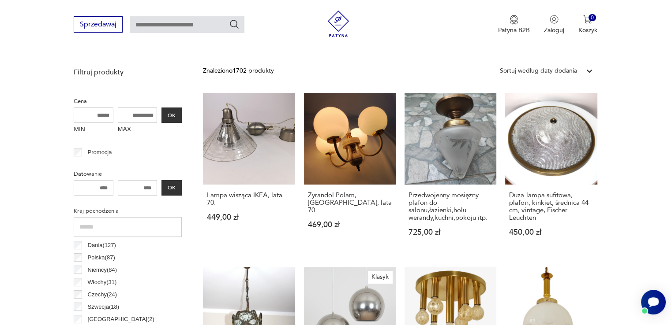 Image resolution: width=671 pixels, height=325 pixels. What do you see at coordinates (127, 211) in the screenshot?
I see `p: Kraj pochodzenia` at bounding box center [127, 211].